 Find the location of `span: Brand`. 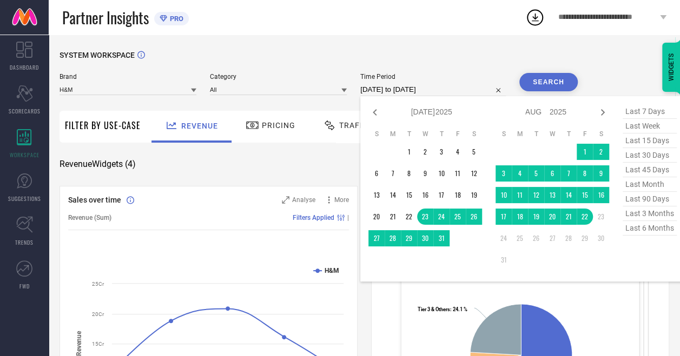

span: Brand is located at coordinates (128, 77).